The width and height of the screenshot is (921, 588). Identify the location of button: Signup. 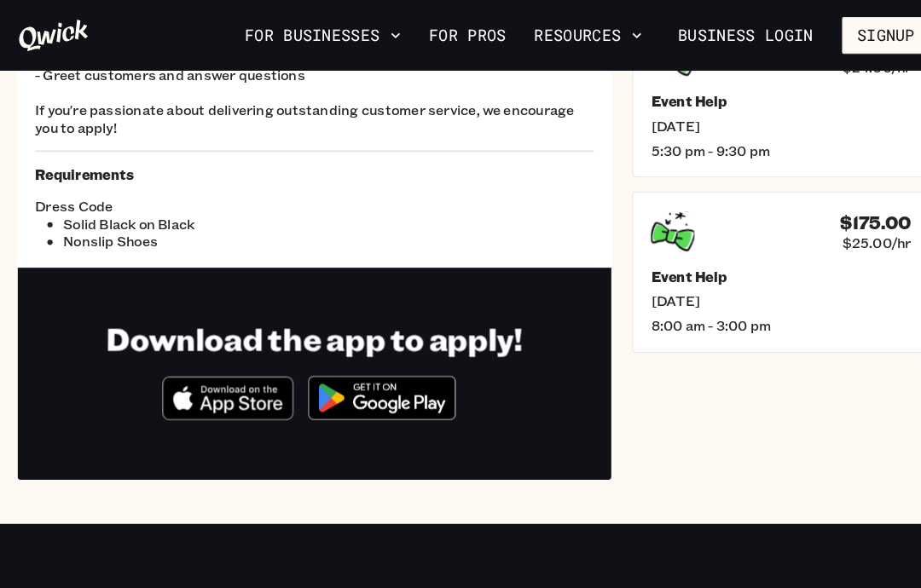
(861, 34).